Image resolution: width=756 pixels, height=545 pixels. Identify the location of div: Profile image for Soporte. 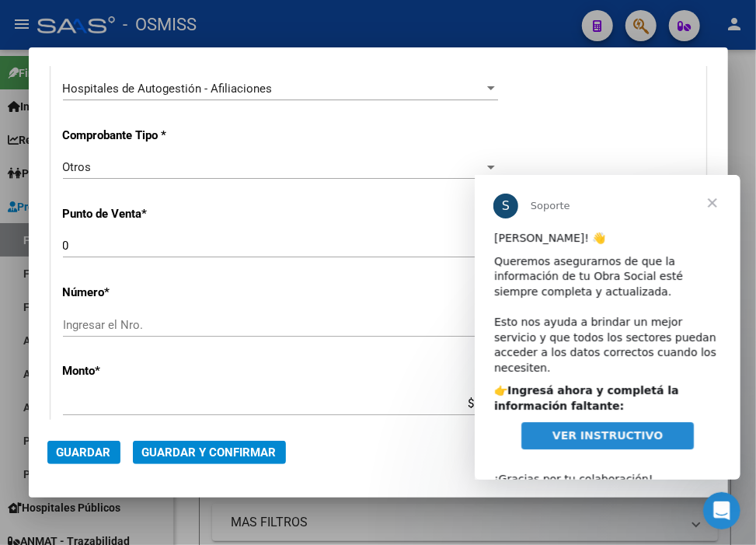
(31, 31).